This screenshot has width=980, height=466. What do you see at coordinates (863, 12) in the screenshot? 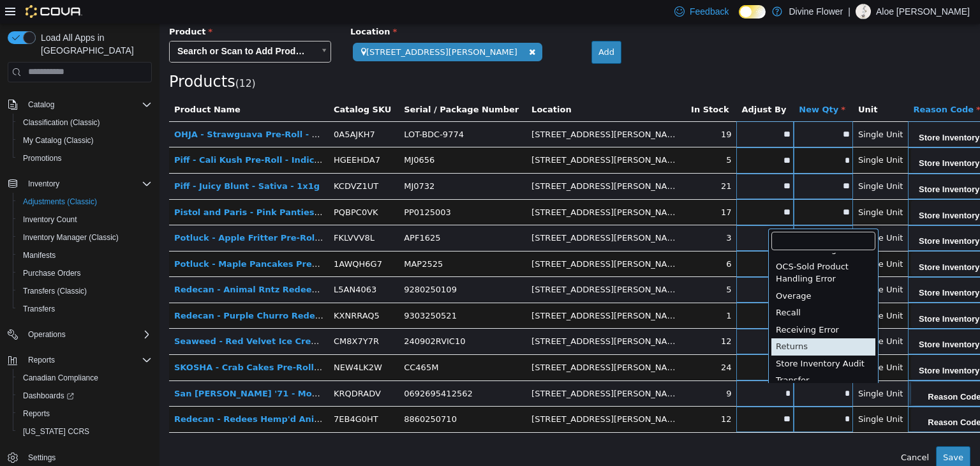
I see `div: Aloe Samuels` at bounding box center [863, 12].